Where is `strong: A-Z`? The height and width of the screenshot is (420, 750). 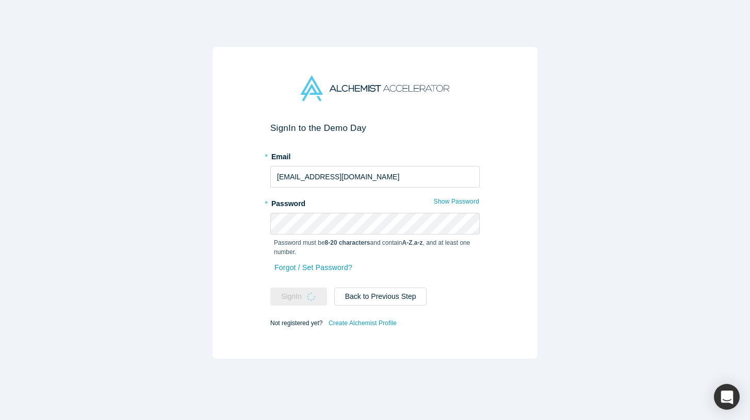
strong: A-Z is located at coordinates (408, 243).